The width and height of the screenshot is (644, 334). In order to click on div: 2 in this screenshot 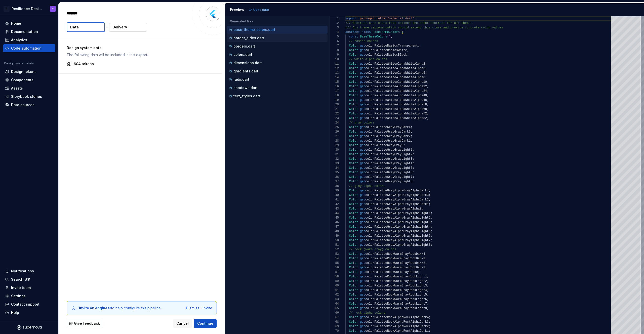, I will do `click(334, 23)`.